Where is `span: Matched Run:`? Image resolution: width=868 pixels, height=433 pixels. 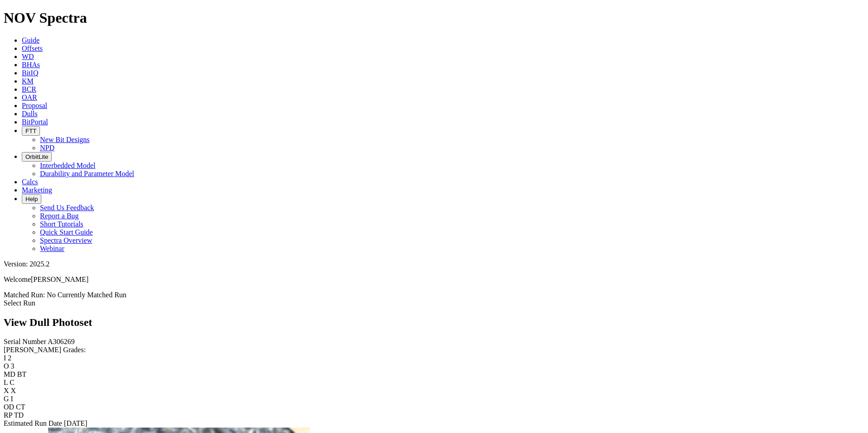 span: Matched Run: is located at coordinates (24, 295).